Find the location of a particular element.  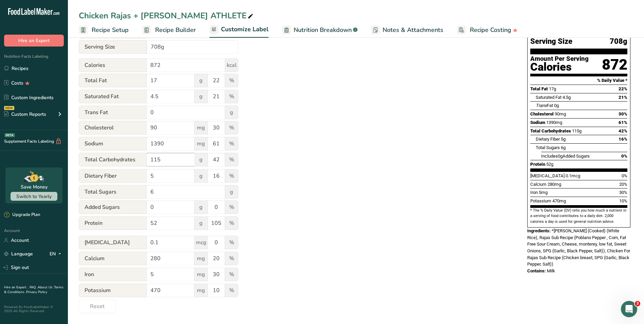

a: FAQ . is located at coordinates (34, 287).